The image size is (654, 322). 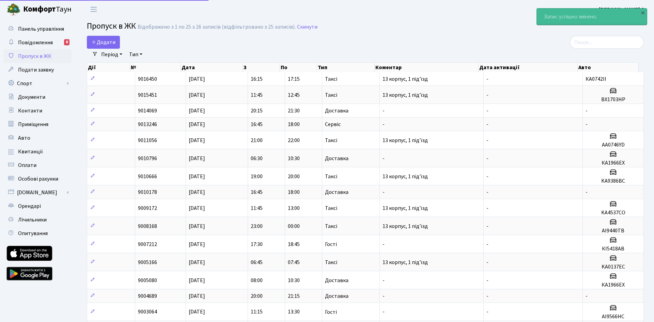 I want to click on span: 00:00, so click(x=293, y=226).